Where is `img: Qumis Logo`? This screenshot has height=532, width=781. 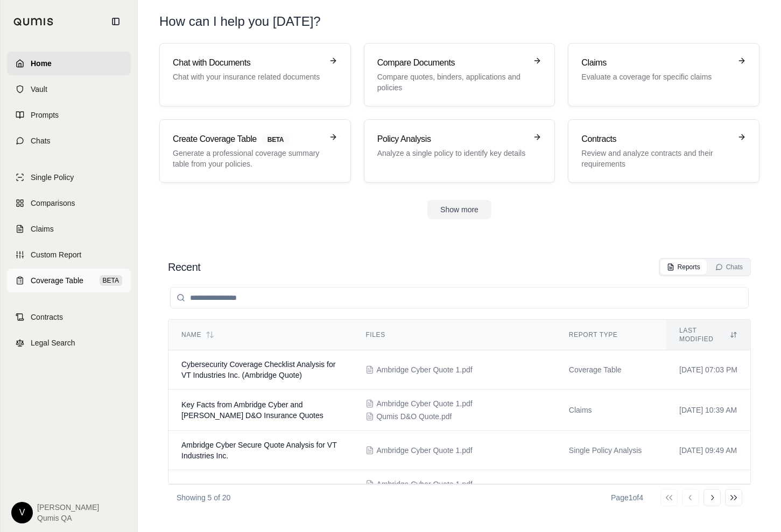
img: Qumis Logo is located at coordinates (34, 22).